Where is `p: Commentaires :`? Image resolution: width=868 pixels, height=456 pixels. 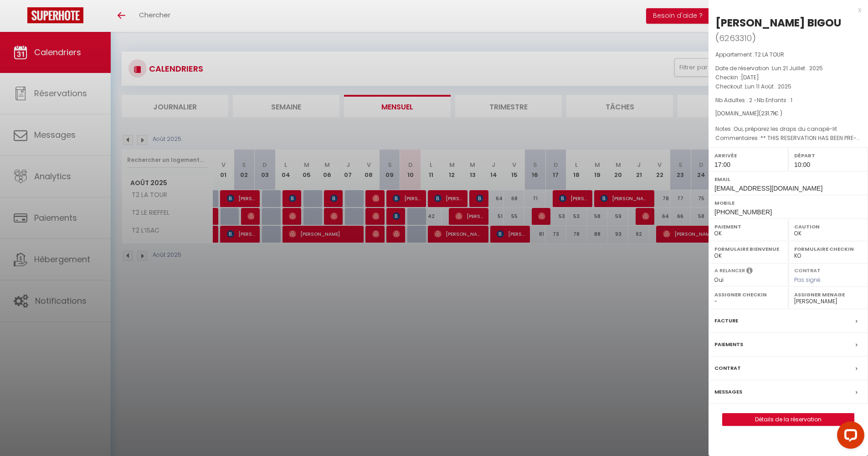
p: Commentaires : is located at coordinates (789, 138).